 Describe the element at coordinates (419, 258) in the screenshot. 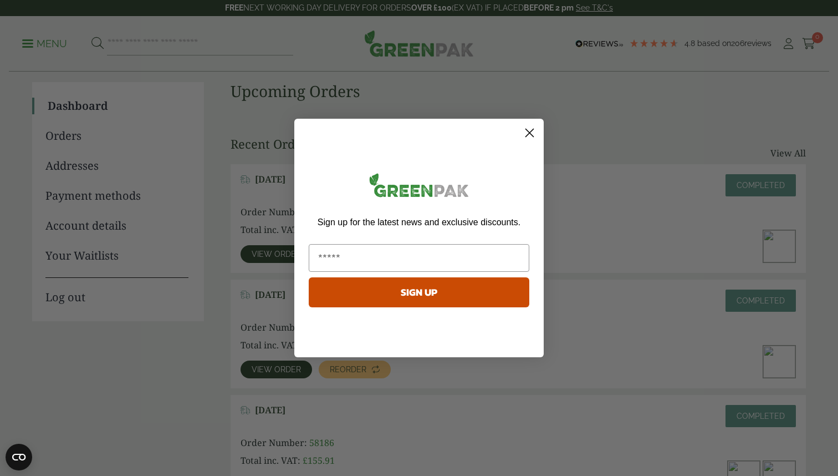

I see `input: Email` at that location.